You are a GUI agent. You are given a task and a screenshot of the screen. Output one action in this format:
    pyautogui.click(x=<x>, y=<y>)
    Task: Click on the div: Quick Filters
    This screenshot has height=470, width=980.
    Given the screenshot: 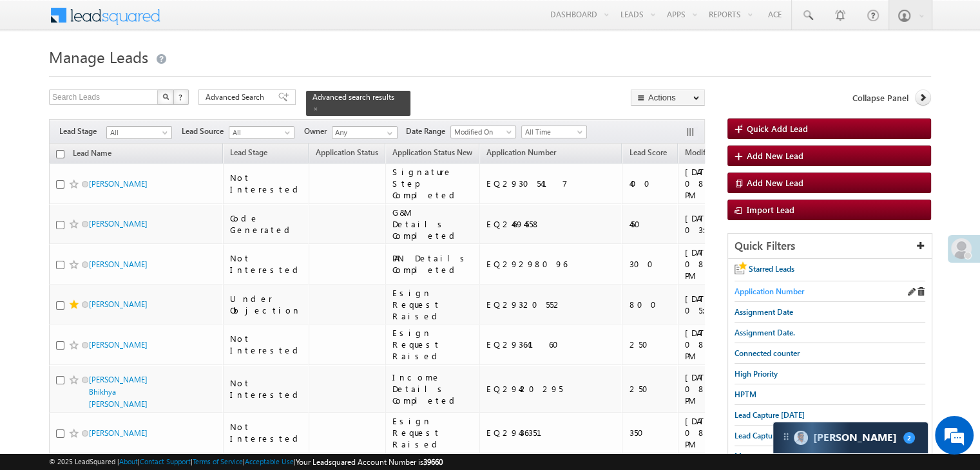 What is the action you would take?
    pyautogui.click(x=830, y=246)
    